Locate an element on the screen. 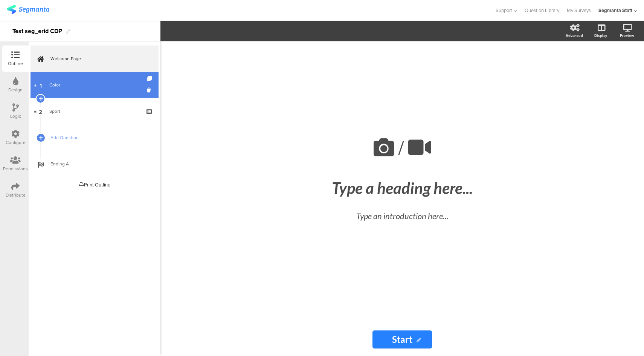  span: 1 is located at coordinates (41, 85).